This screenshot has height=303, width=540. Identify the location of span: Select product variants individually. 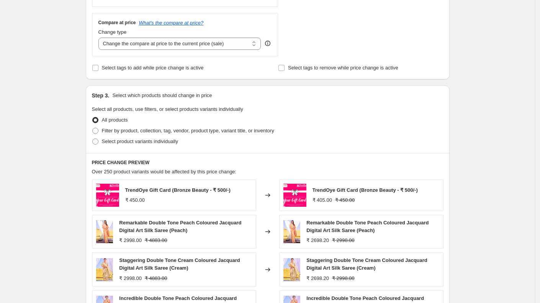
(140, 141).